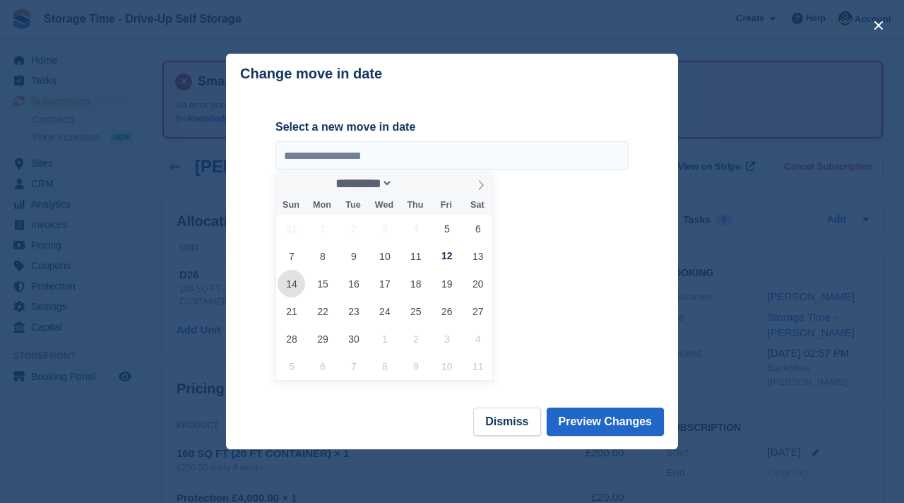  Describe the element at coordinates (477, 228) in the screenshot. I see `span: September 6, 2025` at that location.